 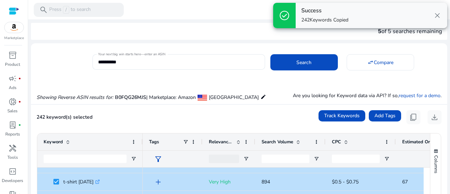 I want to click on span: content_copy, so click(x=414, y=117).